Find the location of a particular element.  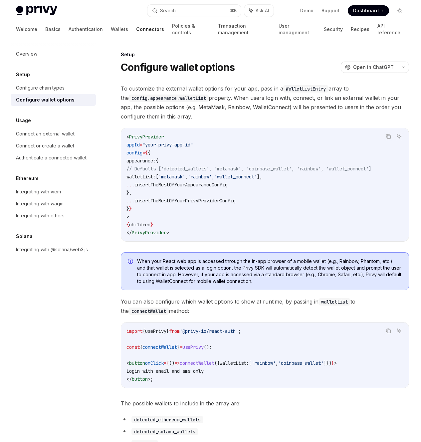

span: // Defaults ['detected_wallets', 'metamask', 'coinbase_wallet', 'rainbow', 'wallet_connect'] is located at coordinates (249, 169).